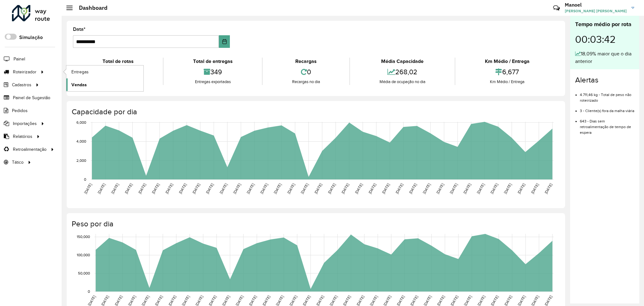 Image resolution: width=644 pixels, height=306 pixels. Describe the element at coordinates (306, 72) in the screenshot. I see `div: 0` at that location.